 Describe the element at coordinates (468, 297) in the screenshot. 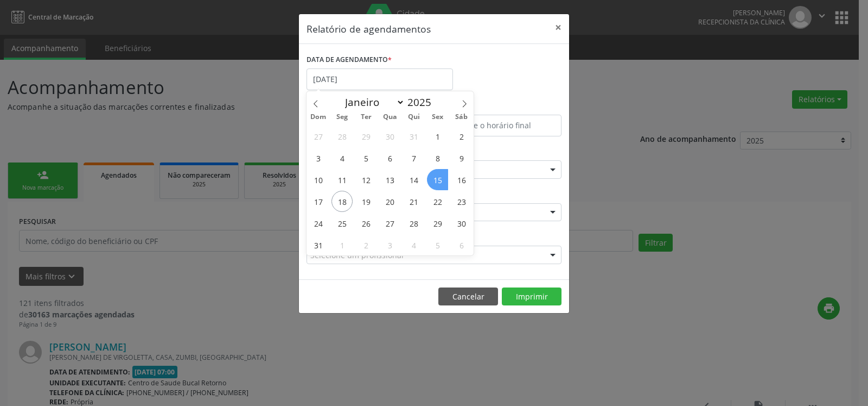

I see `button: Cancelar` at that location.